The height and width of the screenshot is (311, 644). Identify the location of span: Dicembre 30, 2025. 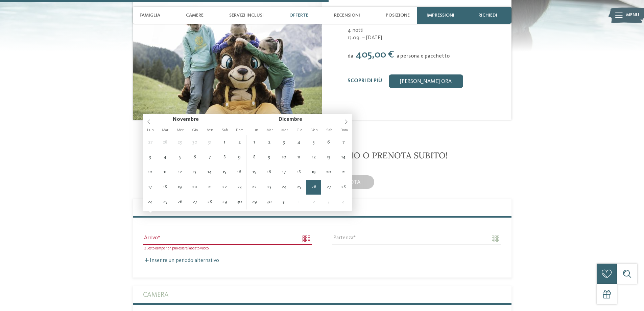
(269, 202).